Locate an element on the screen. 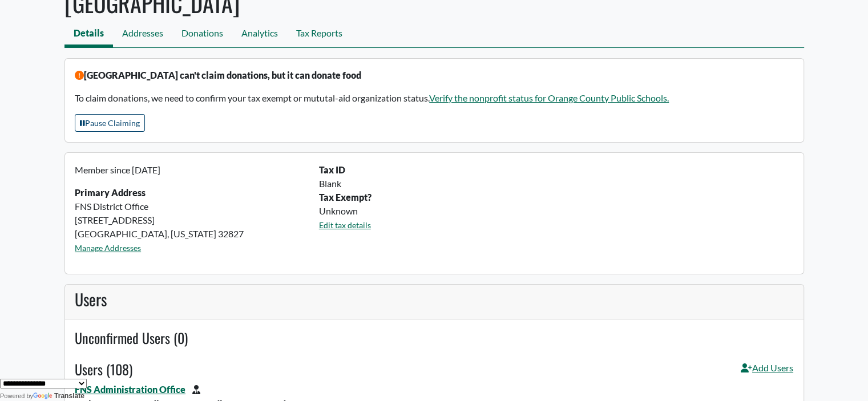  img: Google Translate is located at coordinates (43, 396).